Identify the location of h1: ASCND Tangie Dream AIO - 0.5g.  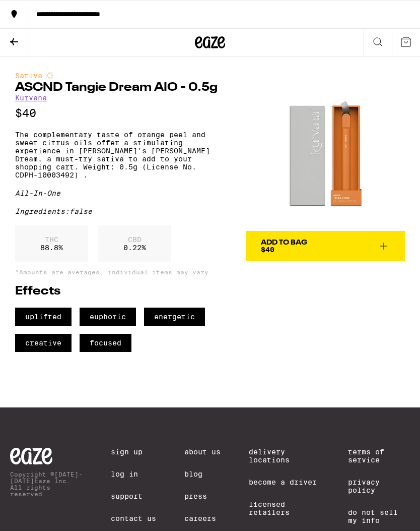
(118, 87).